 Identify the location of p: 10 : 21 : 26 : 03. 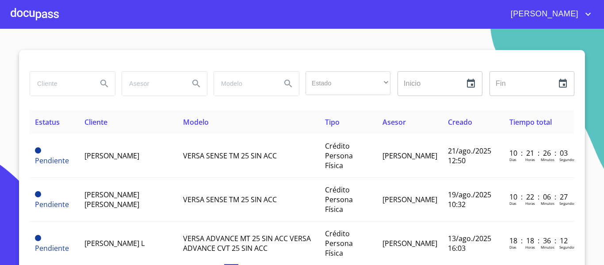
(539, 153).